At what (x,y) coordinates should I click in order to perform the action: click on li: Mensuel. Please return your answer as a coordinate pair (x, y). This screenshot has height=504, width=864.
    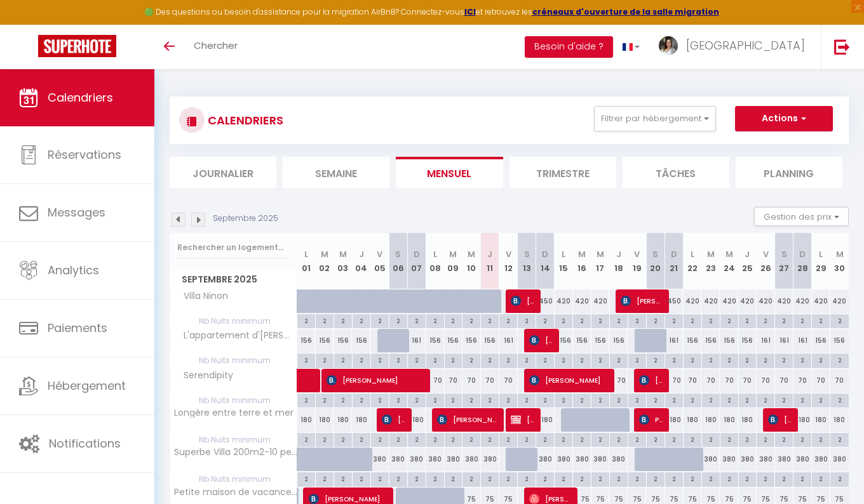
    Looking at the image, I should click on (449, 172).